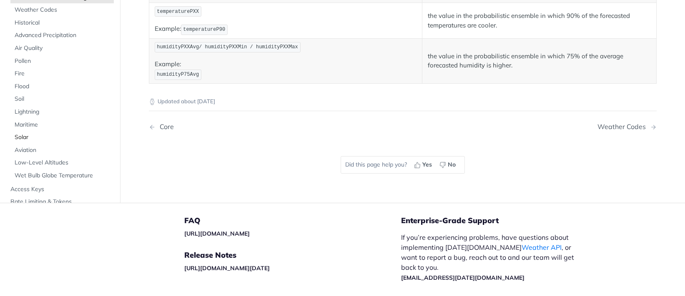 The width and height of the screenshot is (685, 296). What do you see at coordinates (61, 202) in the screenshot?
I see `span: Rate Limiting & Tokens` at bounding box center [61, 202].